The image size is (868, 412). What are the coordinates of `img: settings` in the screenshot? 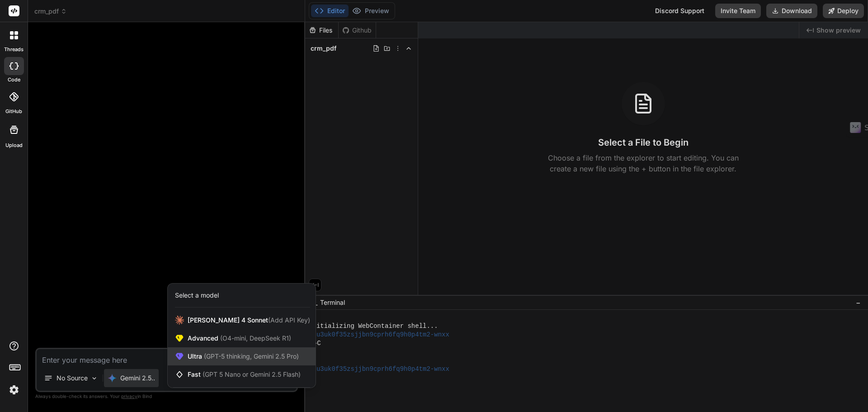 It's located at (14, 390).